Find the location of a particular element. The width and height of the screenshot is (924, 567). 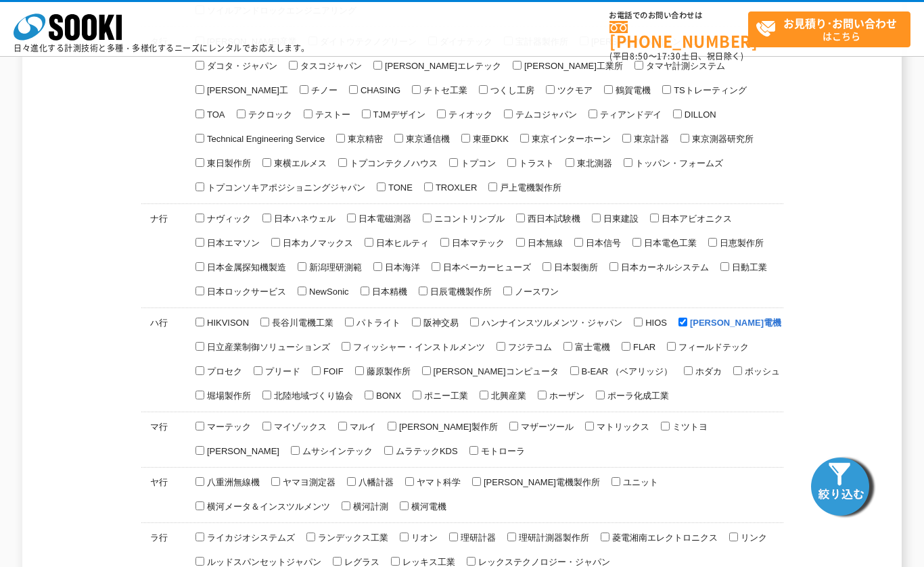

input: リオン is located at coordinates (404, 537).